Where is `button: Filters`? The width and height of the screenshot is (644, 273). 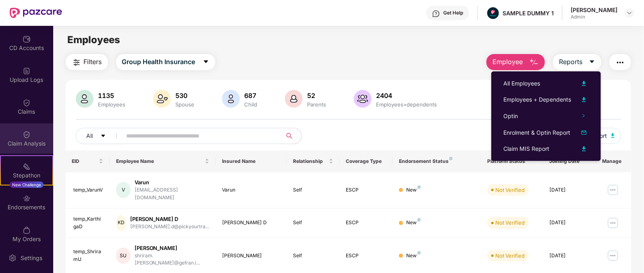
button: Filters is located at coordinates (86, 62).